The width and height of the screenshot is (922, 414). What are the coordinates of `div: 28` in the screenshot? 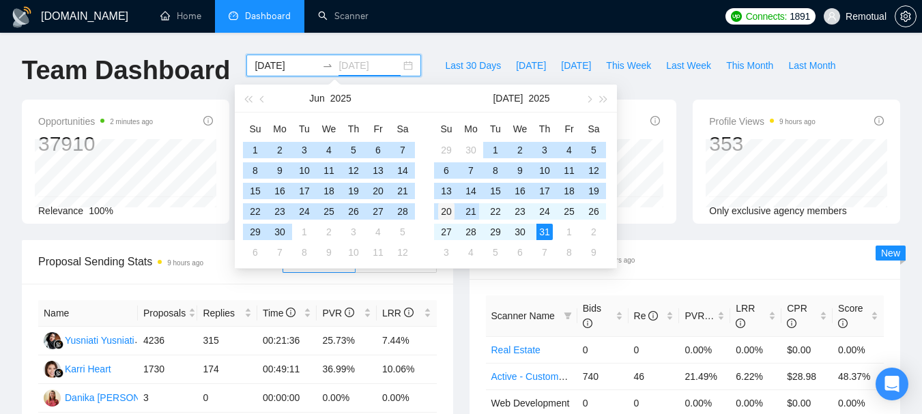 It's located at (403, 212).